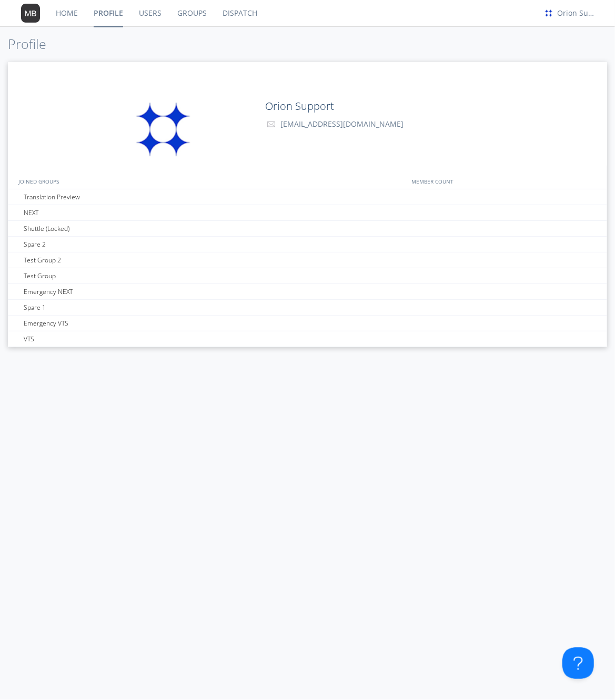  Describe the element at coordinates (118, 291) in the screenshot. I see `div: Emergency NEXT` at that location.